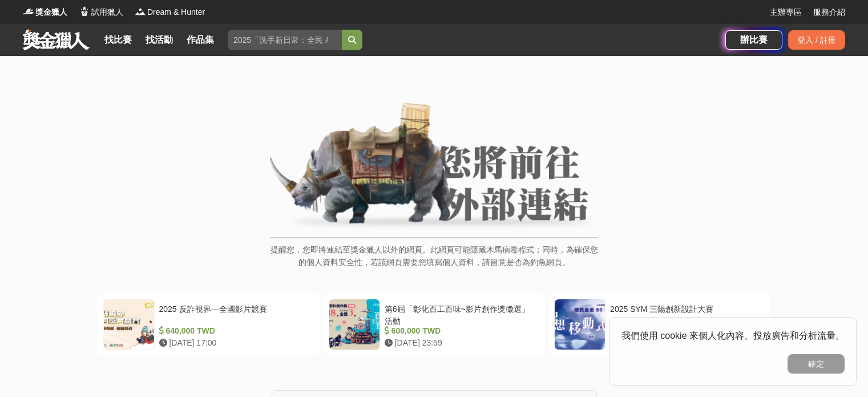 Image resolution: width=868 pixels, height=397 pixels. What do you see at coordinates (159, 40) in the screenshot?
I see `a: 找活動` at bounding box center [159, 40].